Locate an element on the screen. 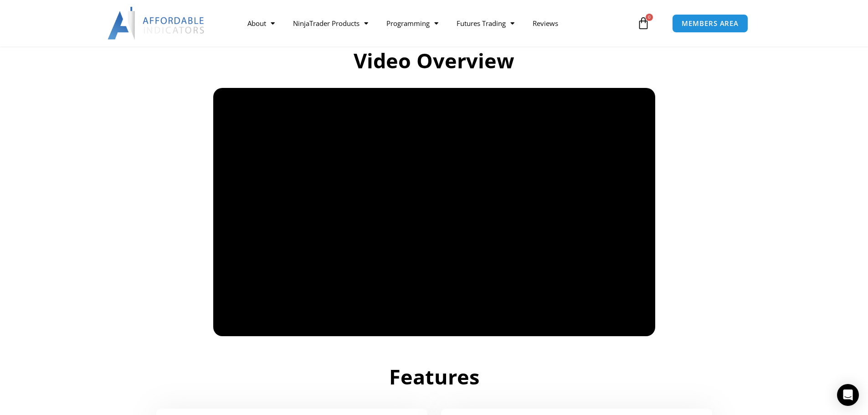 The image size is (868, 415). a: Futures Trading is located at coordinates (485, 23).